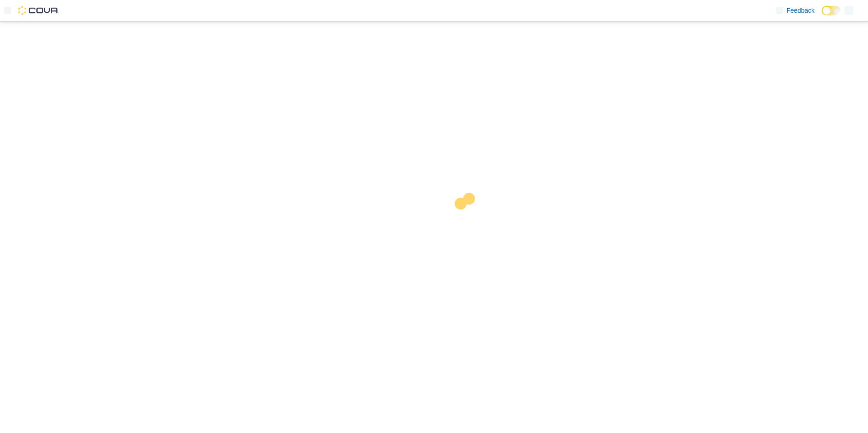 Image resolution: width=868 pixels, height=433 pixels. I want to click on span: Dark Mode, so click(822, 15).